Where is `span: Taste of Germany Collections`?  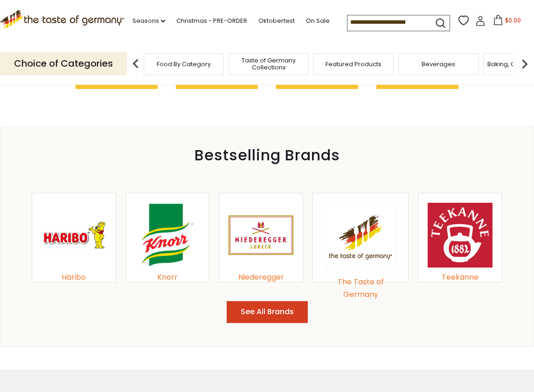
span: Taste of Germany Collections is located at coordinates (268, 64).